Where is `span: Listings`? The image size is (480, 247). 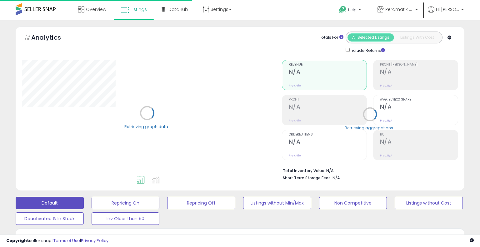 span: Listings is located at coordinates (139, 9).